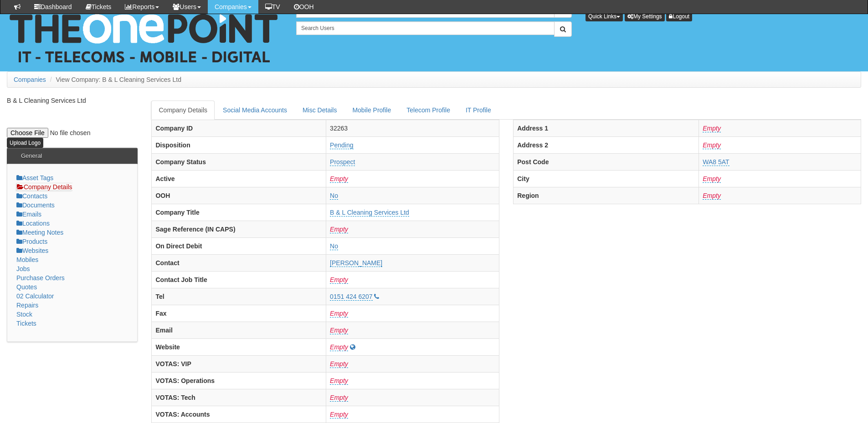  Describe the element at coordinates (238, 380) in the screenshot. I see `th: VOTAS: Operations` at that location.